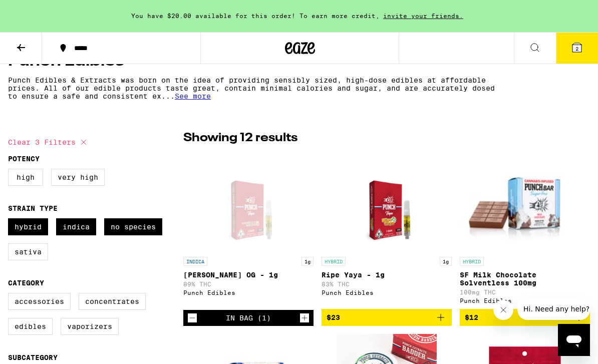 The height and width of the screenshot is (364, 598). What do you see at coordinates (256, 88) in the screenshot?
I see `p: Punch Edibles & Extracts was born on the idea of providing sensibly sized, high-dose edibles at a...` at bounding box center [256, 88].